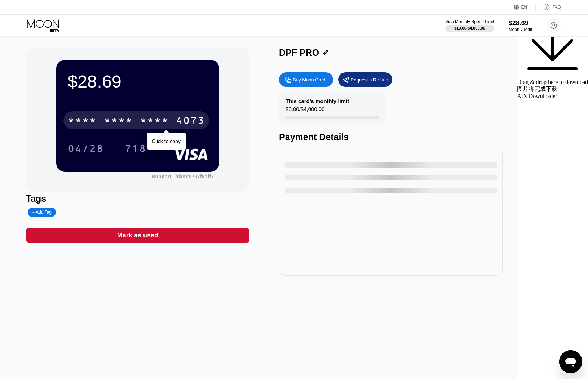 This screenshot has width=588, height=379. I want to click on div: This card’s monthly limit, so click(317, 101).